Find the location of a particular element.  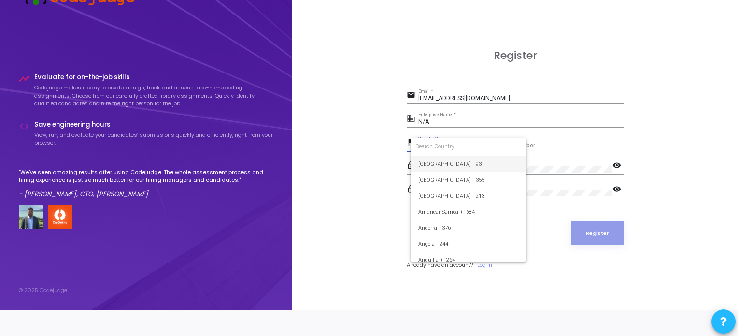

span: Angola +244 is located at coordinates (468, 243).